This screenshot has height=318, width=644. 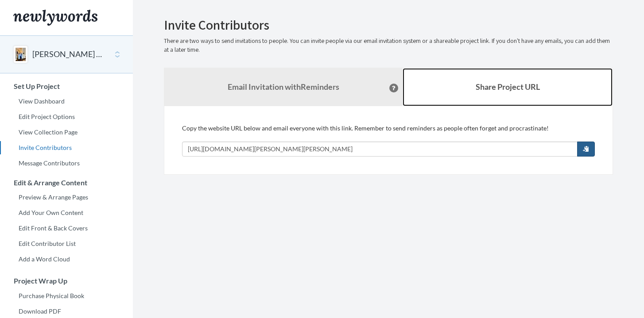 What do you see at coordinates (388, 140) in the screenshot?
I see `div: Copy the website URL below and email everyone with this link. Remember to send reminders as peopl...` at bounding box center [388, 140].